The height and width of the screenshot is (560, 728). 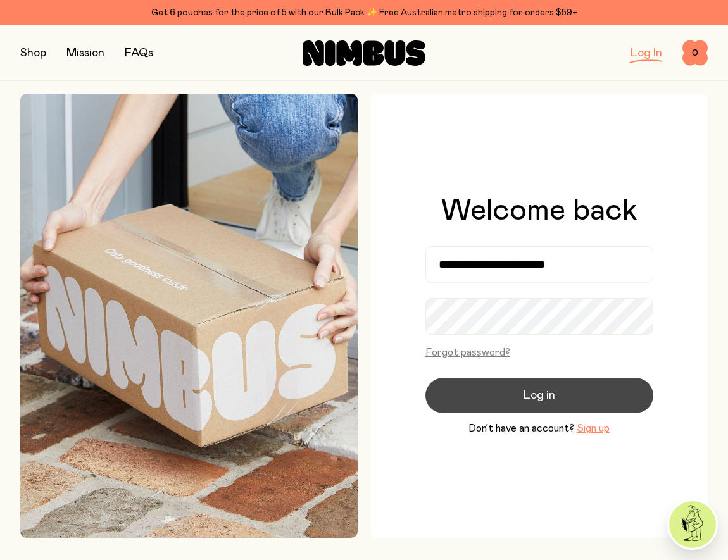 What do you see at coordinates (540, 395) in the screenshot?
I see `button: Log in` at bounding box center [540, 395].